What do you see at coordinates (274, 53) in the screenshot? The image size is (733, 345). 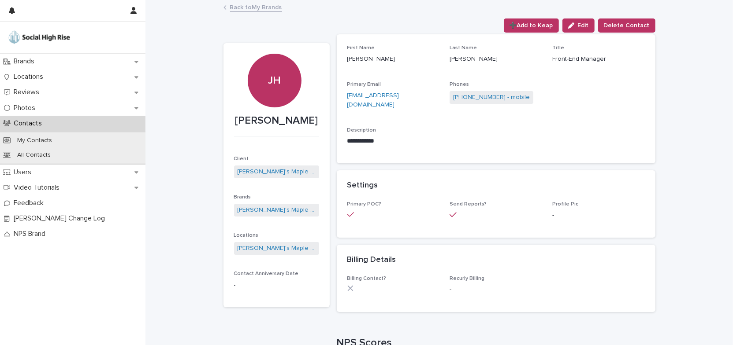 I see `div: JH` at bounding box center [274, 53].